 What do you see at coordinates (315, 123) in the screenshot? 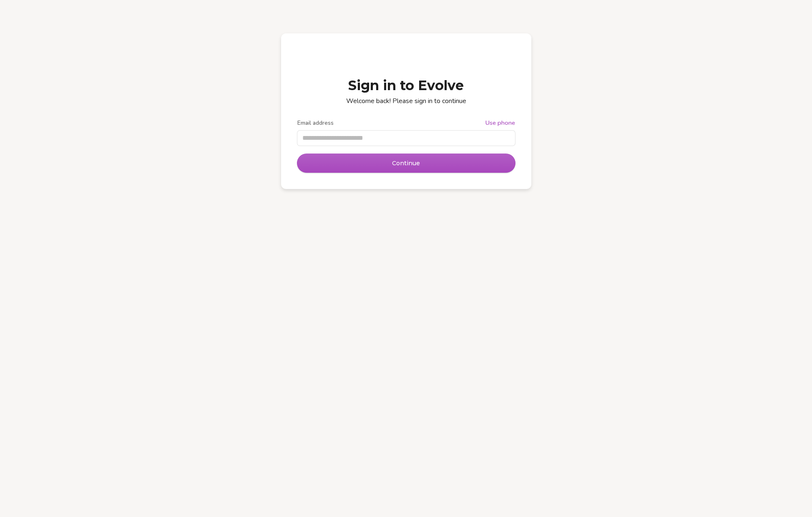
I see `label: Email address` at bounding box center [315, 123].